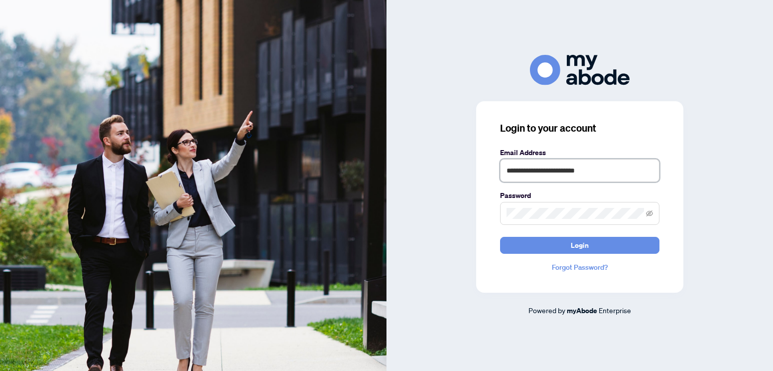 The width and height of the screenshot is (773, 371). I want to click on span: Enterprise, so click(615, 310).